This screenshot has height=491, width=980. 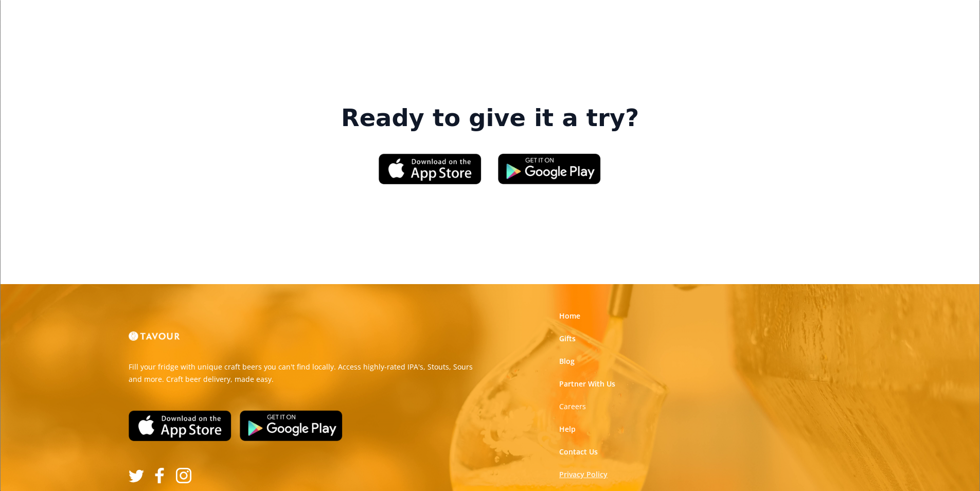 What do you see at coordinates (490, 119) in the screenshot?
I see `strong: Ready to give it a try?` at bounding box center [490, 119].